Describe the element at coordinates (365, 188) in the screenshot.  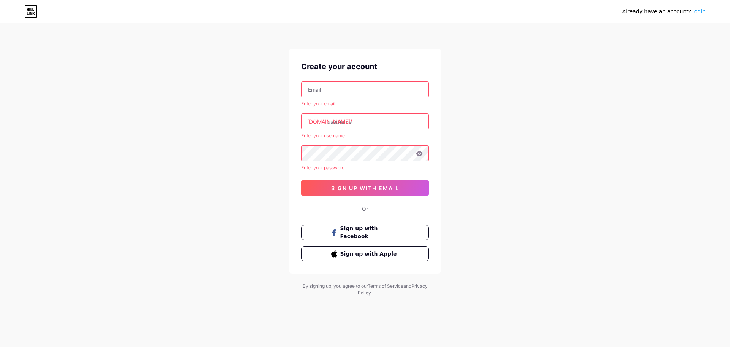
I see `span: sign up with email` at that location.